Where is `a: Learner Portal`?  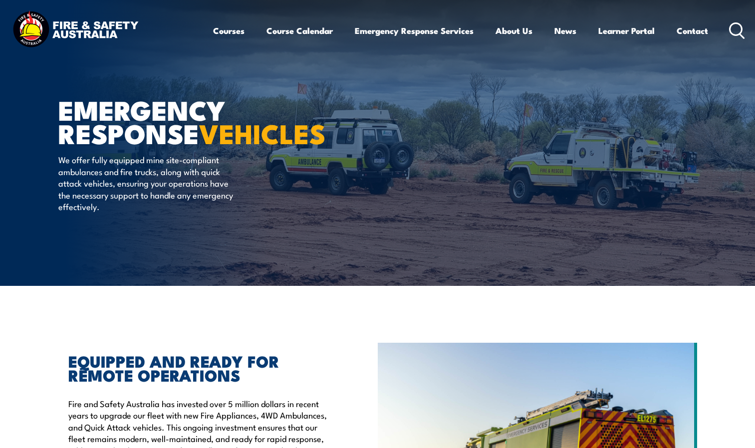
a: Learner Portal is located at coordinates (627, 30).